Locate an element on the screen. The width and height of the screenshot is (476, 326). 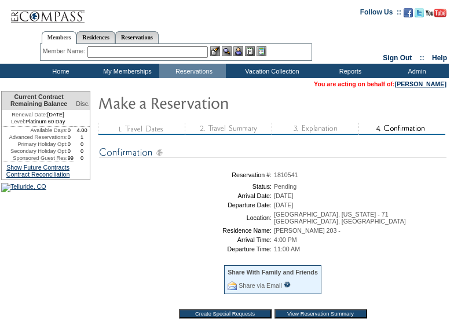
td: Admin is located at coordinates (415, 71).